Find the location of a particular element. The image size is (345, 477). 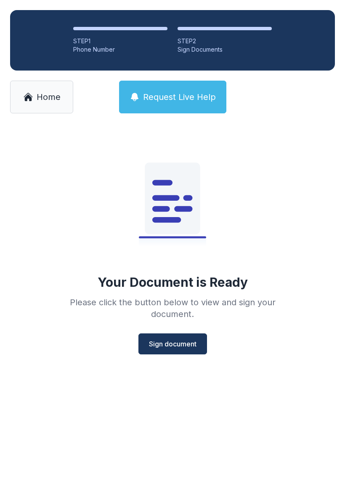

div: Sign Documents is located at coordinates (224, 50).